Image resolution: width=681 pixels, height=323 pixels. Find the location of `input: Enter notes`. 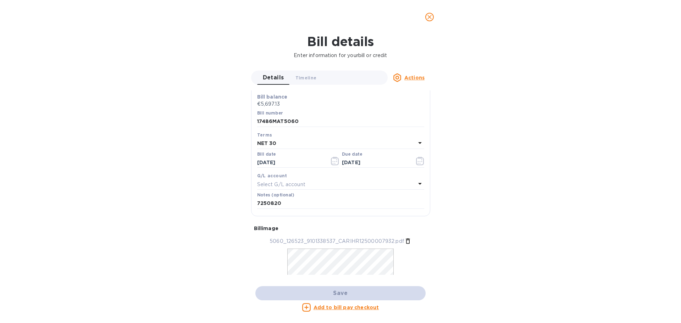

input: Enter notes is located at coordinates (341, 204).